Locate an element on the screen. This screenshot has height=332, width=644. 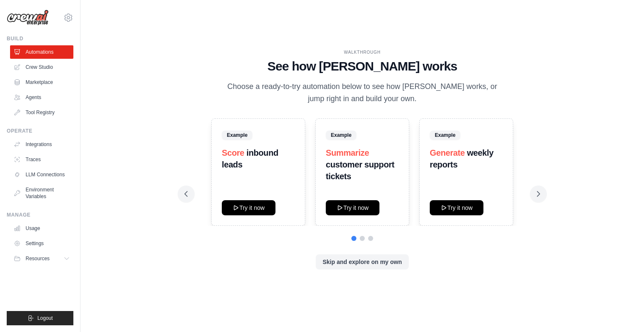
strong: customer support tickets is located at coordinates (360, 170).